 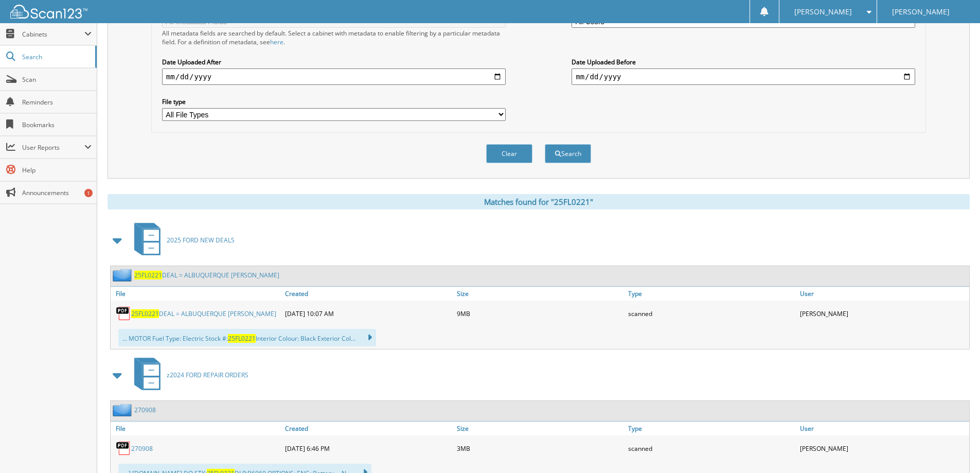 What do you see at coordinates (334, 77) in the screenshot?
I see `input: start` at bounding box center [334, 77].